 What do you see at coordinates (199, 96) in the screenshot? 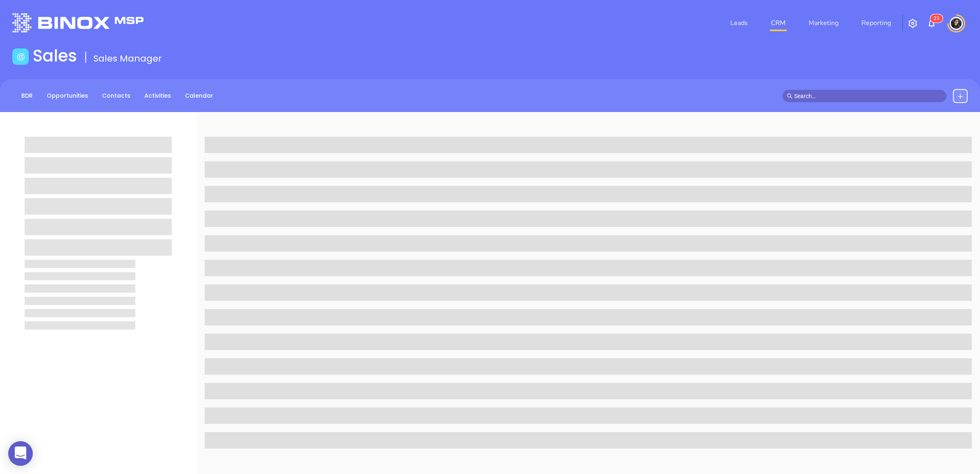
I see `a: Calendar` at bounding box center [199, 96].